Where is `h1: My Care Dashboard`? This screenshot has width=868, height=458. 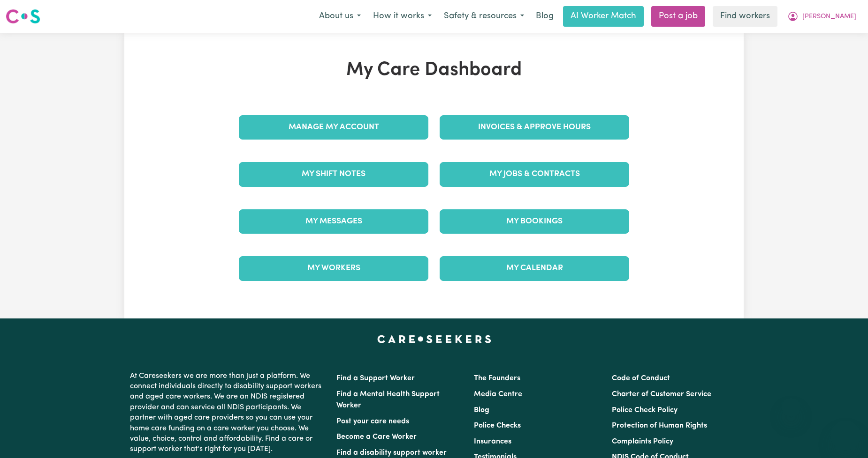 h1: My Care Dashboard is located at coordinates (434, 70).